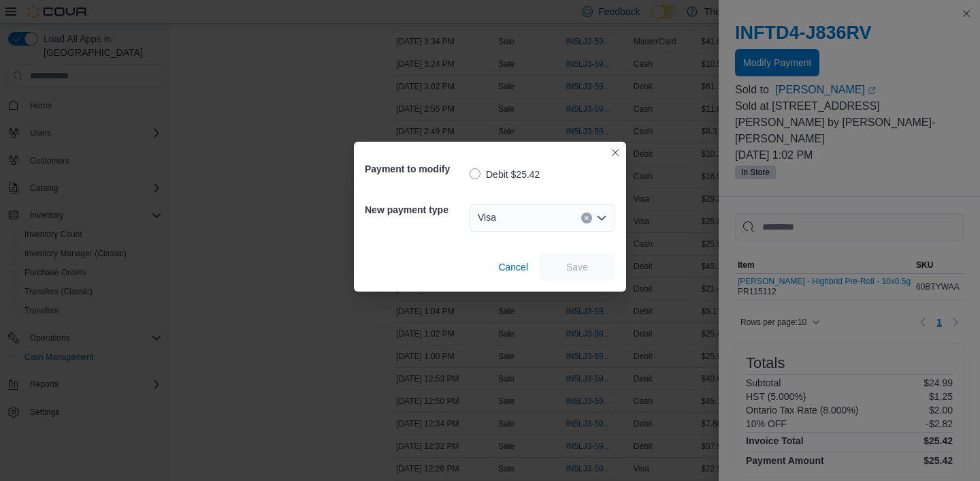 The height and width of the screenshot is (481, 980). Describe the element at coordinates (513, 267) in the screenshot. I see `button: Cancel` at that location.